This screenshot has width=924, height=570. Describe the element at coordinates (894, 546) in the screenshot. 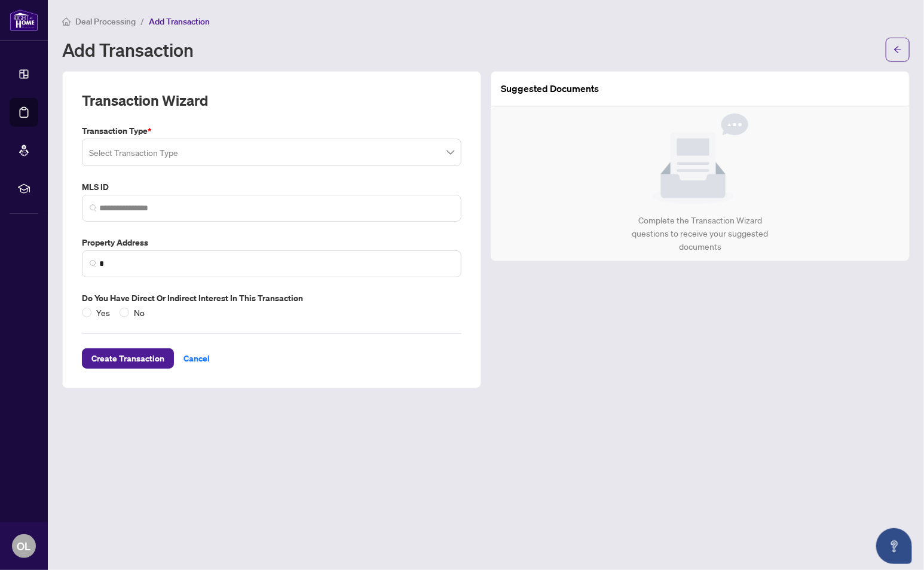

I see `button: Open asap` at that location.